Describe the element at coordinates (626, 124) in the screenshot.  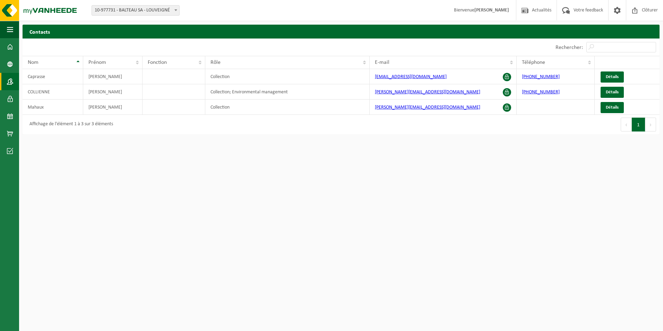
I see `button: Previous` at that location.